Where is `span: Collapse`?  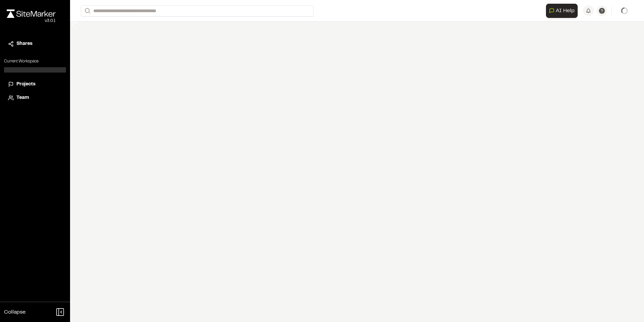
span: Collapse is located at coordinates (15, 313).